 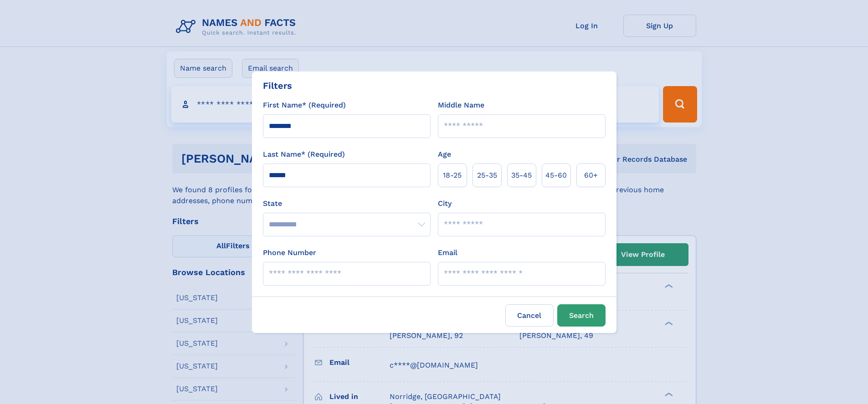 I want to click on span: 45‑60, so click(x=556, y=176).